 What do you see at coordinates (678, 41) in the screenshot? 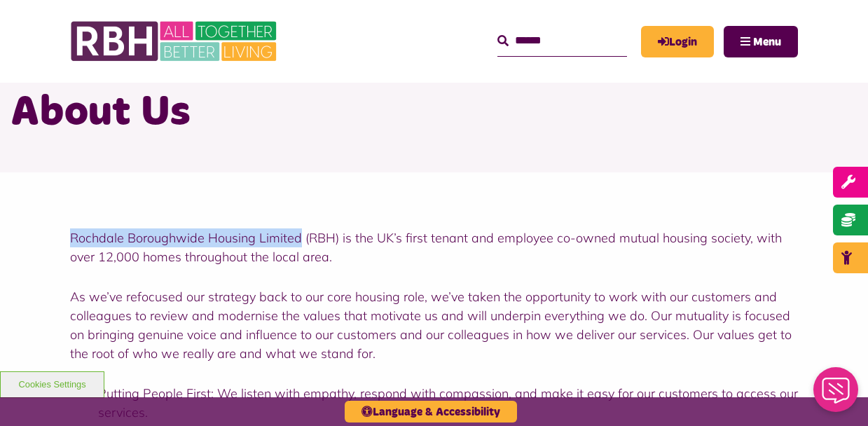
I see `a: MyRBH` at bounding box center [678, 41].